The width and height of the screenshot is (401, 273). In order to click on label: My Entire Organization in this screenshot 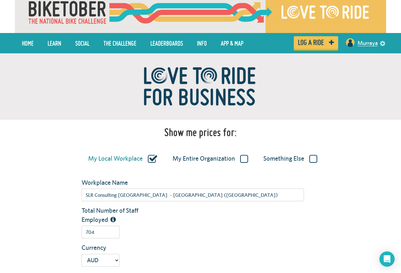, I will do `click(210, 158)`.